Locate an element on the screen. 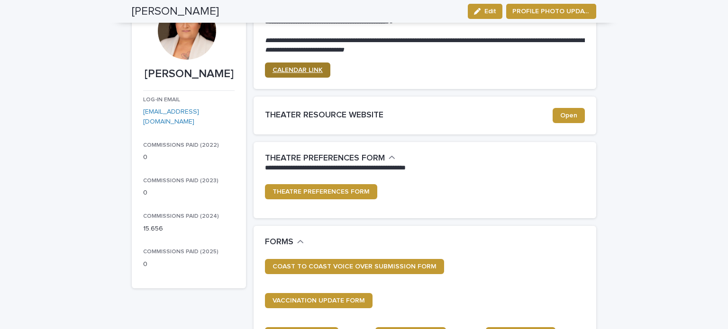  a: THEATRE PREFERENCES FORM is located at coordinates (321, 192).